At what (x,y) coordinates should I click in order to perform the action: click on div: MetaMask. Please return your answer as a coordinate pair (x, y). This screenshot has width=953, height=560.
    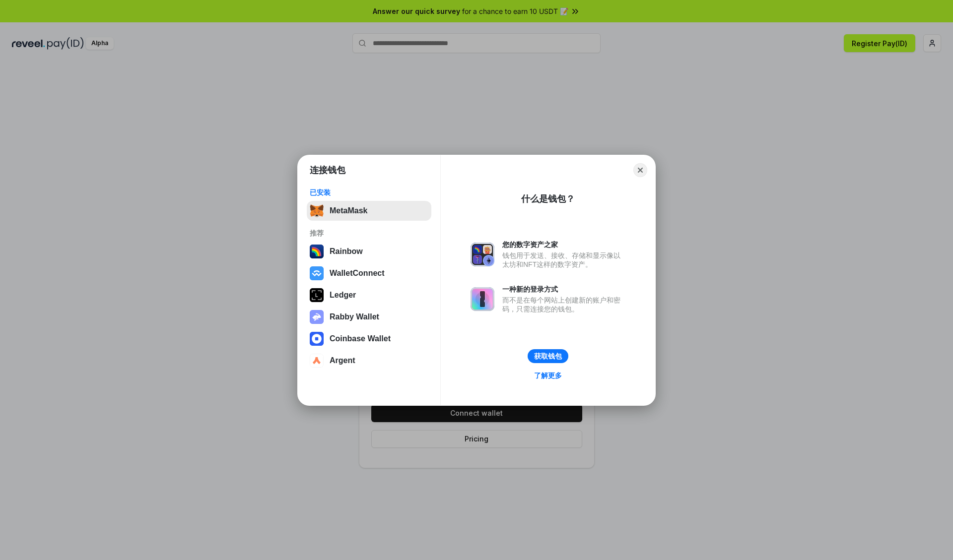
    Looking at the image, I should click on (348, 211).